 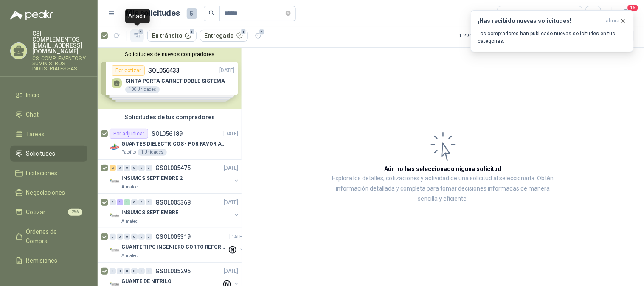 What do you see at coordinates (147, 282) in the screenshot?
I see `p: GUANTE DE NITRILO` at bounding box center [147, 282].